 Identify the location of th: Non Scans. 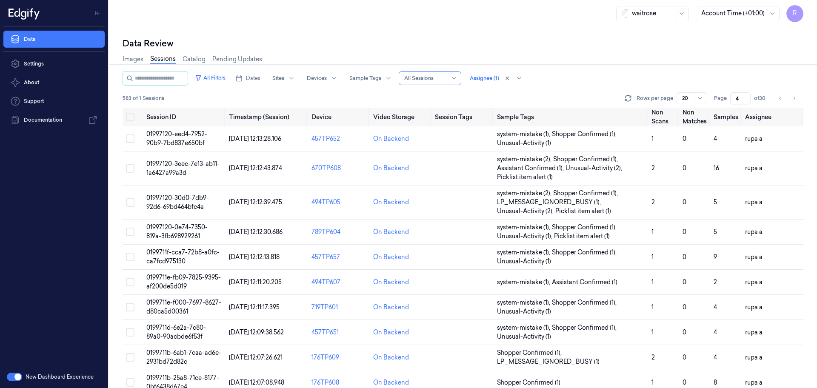
(664, 117).